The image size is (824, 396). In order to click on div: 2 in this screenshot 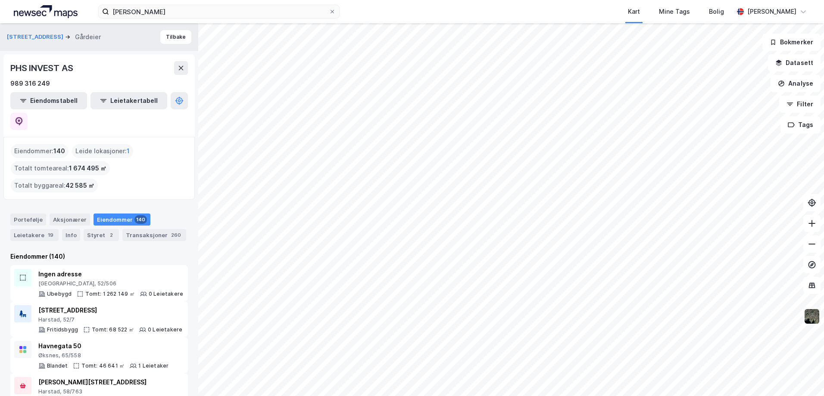, I will do `click(111, 235)`.